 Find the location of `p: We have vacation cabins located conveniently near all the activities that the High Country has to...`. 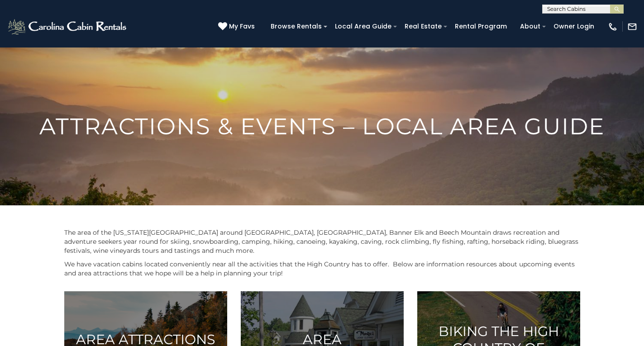

p: We have vacation cabins located conveniently near all the activities that the High Country has to... is located at coordinates (322, 269).